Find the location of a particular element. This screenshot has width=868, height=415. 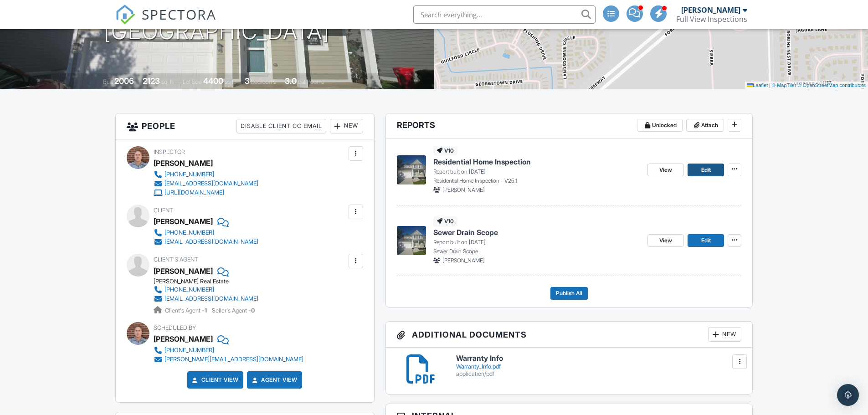

h3: People is located at coordinates (245, 126).